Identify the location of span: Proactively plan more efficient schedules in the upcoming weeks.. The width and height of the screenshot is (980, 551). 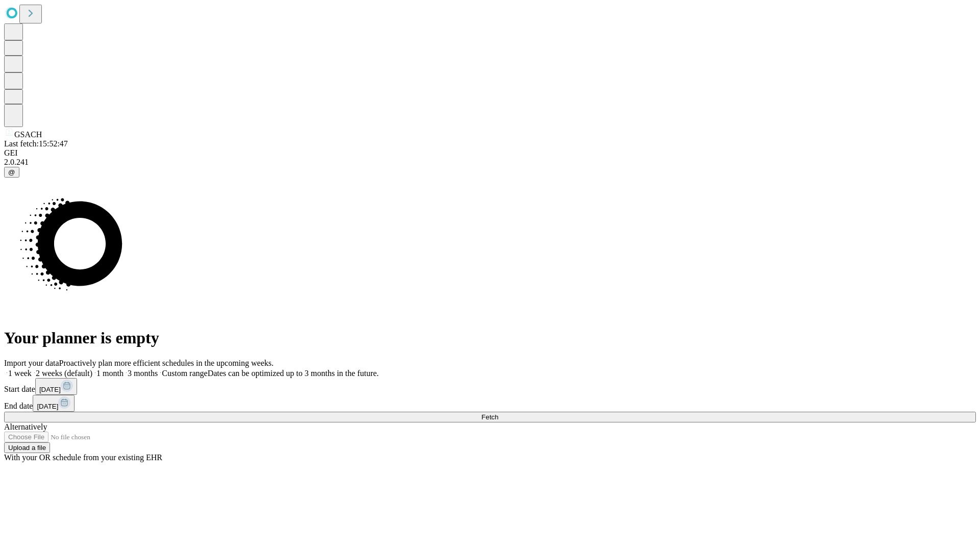
(166, 363).